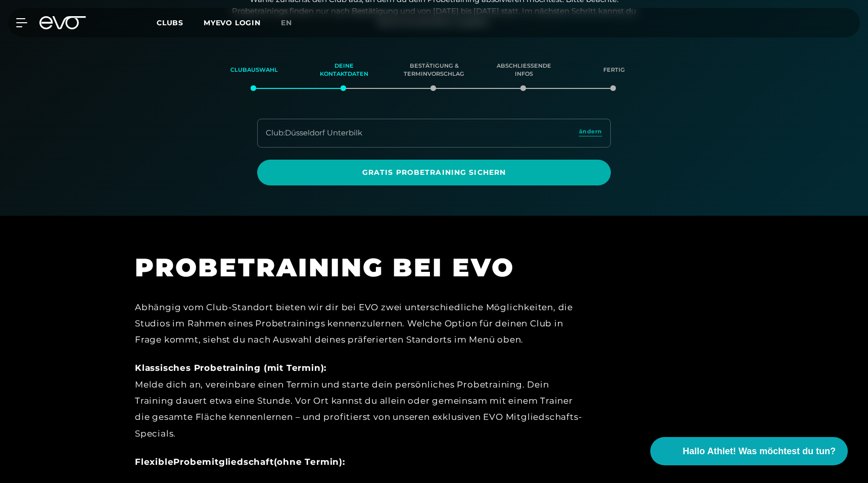 This screenshot has height=483, width=868. Describe the element at coordinates (169, 23) in the screenshot. I see `span: Clubs` at that location.